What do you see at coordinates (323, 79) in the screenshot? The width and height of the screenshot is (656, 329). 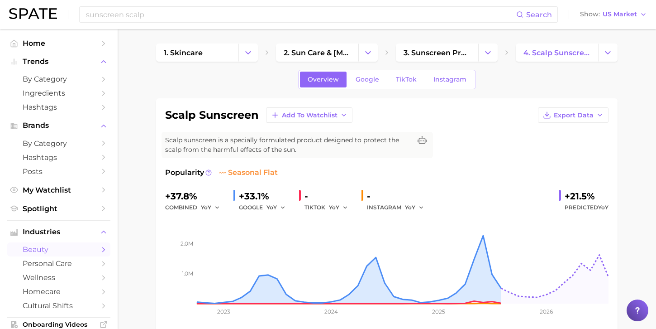 I see `a: Overview` at bounding box center [323, 79].